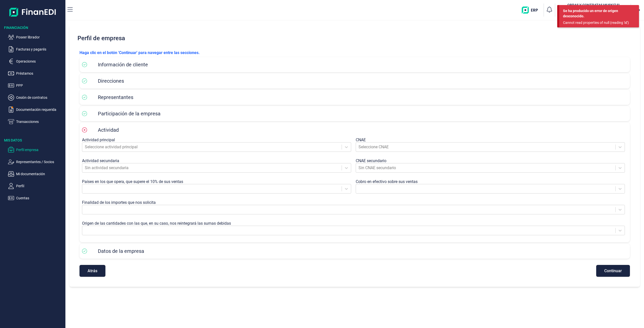 Image resolution: width=644 pixels, height=328 pixels. What do you see at coordinates (93, 270) in the screenshot?
I see `button: Atrás` at bounding box center [93, 270].